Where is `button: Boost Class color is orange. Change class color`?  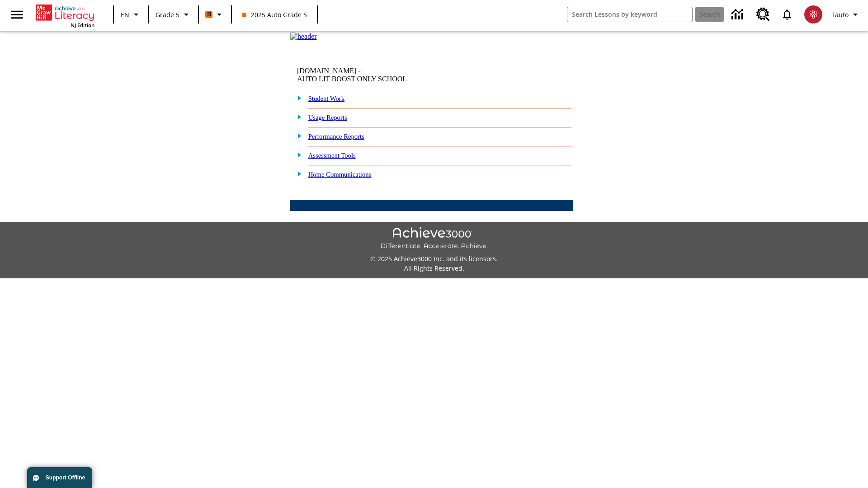
button: Boost Class color is orange. Change class color is located at coordinates (215, 15).